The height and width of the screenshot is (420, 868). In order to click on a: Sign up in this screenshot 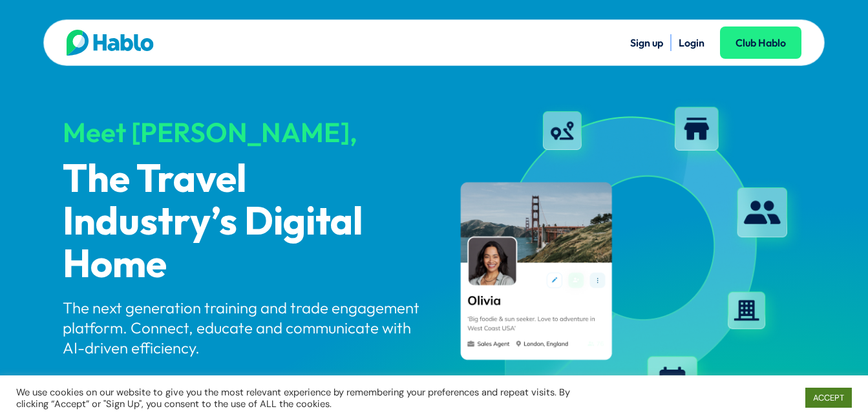, I will do `click(647, 42)`.